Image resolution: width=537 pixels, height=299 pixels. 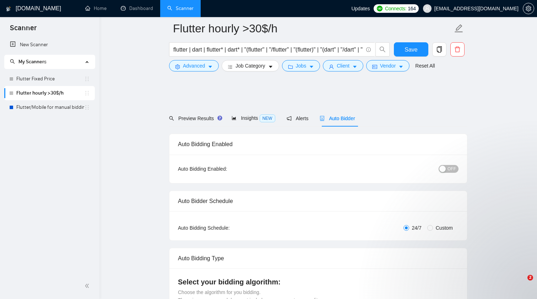 I want to click on a: New Scanner, so click(x=49, y=45).